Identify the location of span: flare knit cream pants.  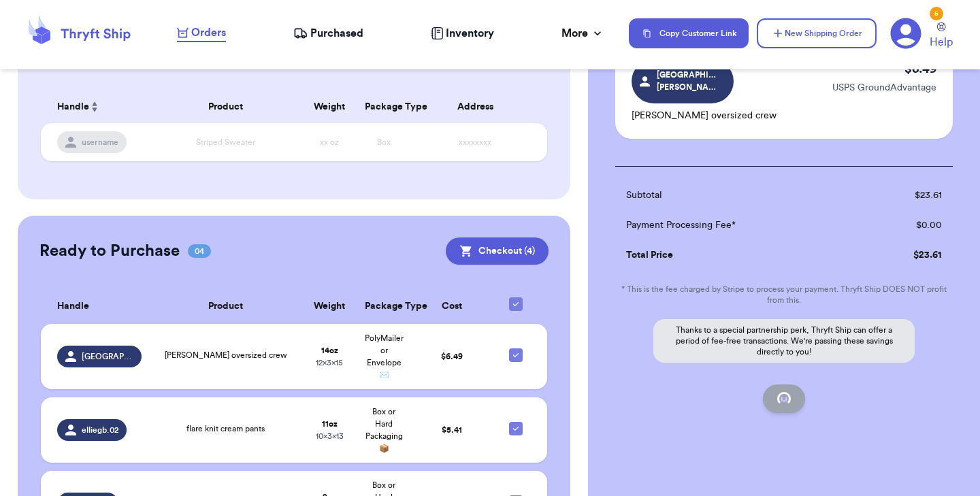
(226, 428).